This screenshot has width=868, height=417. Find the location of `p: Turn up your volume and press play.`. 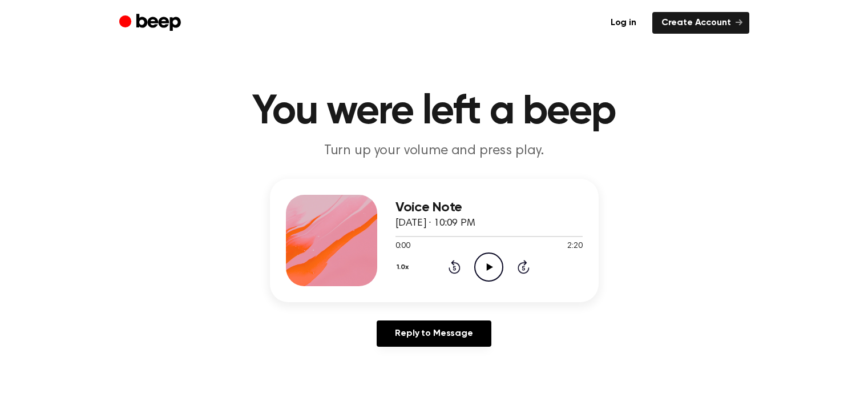

p: Turn up your volume and press play. is located at coordinates (435, 151).